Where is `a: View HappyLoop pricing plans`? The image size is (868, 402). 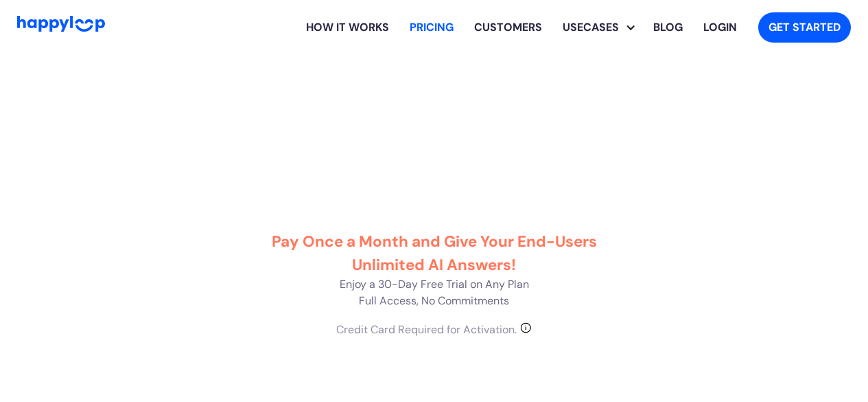 a: View HappyLoop pricing plans is located at coordinates (432, 28).